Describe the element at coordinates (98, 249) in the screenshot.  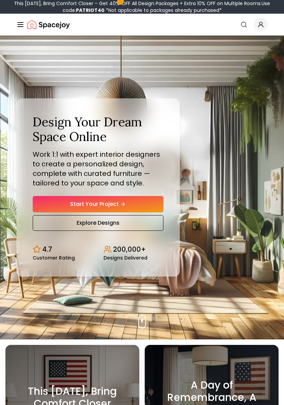
I see `div: Design stats` at that location.